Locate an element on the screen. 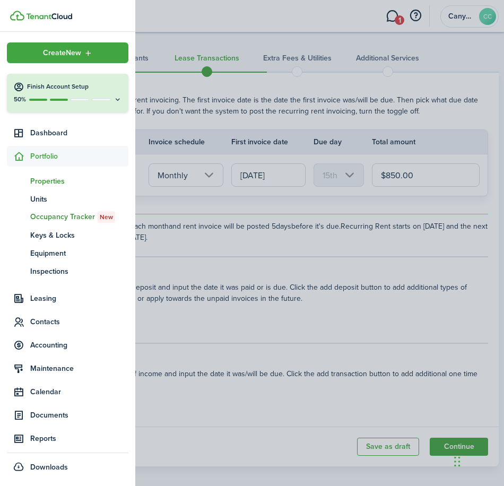  span: Maintenance is located at coordinates (79, 368).